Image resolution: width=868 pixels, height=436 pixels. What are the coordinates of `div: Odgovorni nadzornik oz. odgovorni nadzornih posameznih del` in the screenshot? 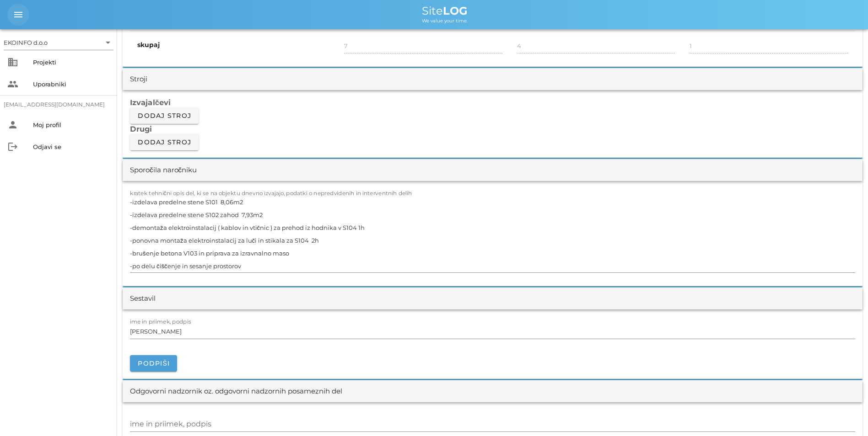 It's located at (236, 391).